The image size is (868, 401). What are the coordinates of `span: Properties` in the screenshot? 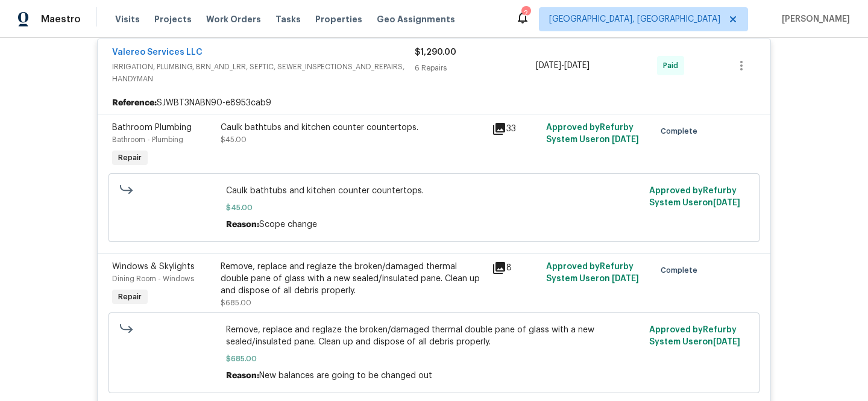 It's located at (338, 20).